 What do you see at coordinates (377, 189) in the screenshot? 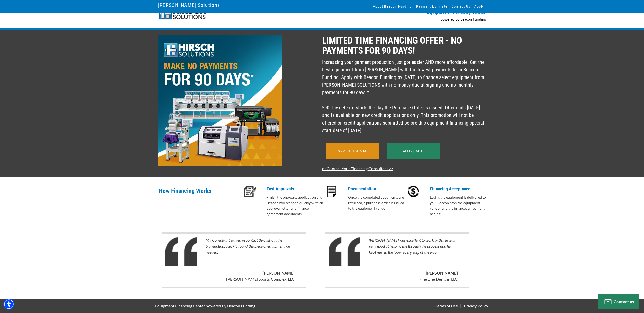
I see `p: Documentation` at bounding box center [377, 189].